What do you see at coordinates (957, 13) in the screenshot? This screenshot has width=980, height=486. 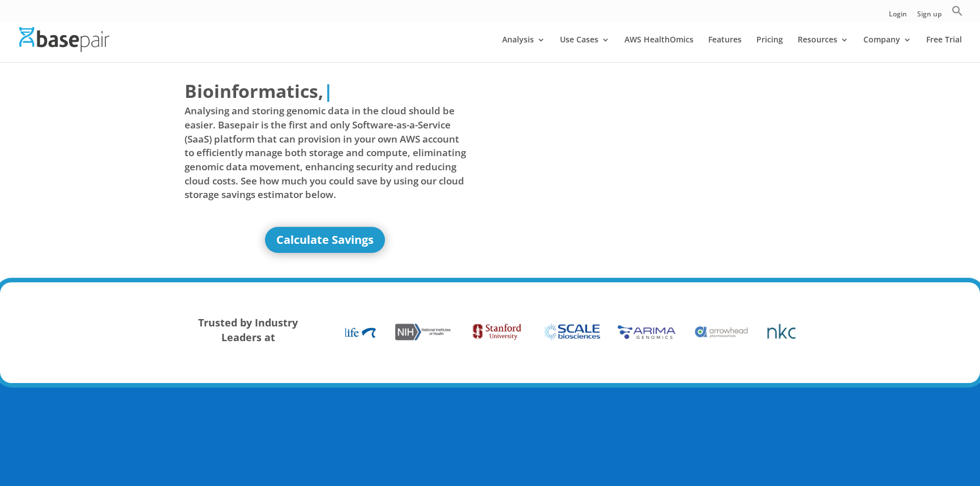 I see `a: Search Icon Link` at bounding box center [957, 13].